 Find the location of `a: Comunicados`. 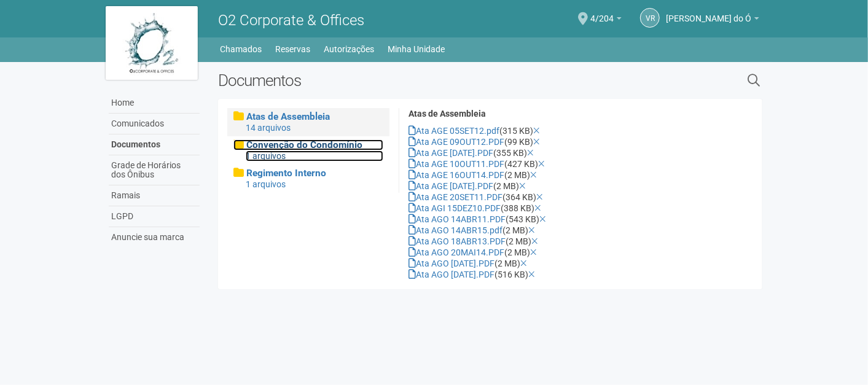

a: Comunicados is located at coordinates (154, 124).